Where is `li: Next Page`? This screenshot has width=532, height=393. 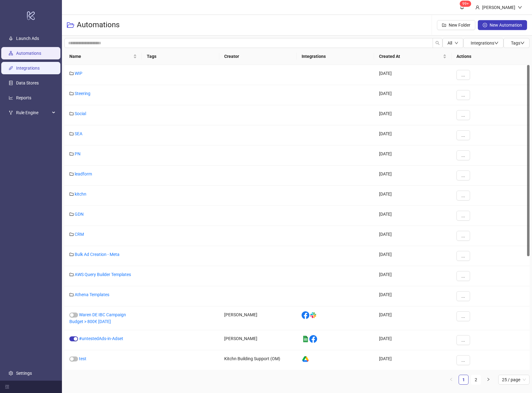 li: Next Page is located at coordinates (488, 380).